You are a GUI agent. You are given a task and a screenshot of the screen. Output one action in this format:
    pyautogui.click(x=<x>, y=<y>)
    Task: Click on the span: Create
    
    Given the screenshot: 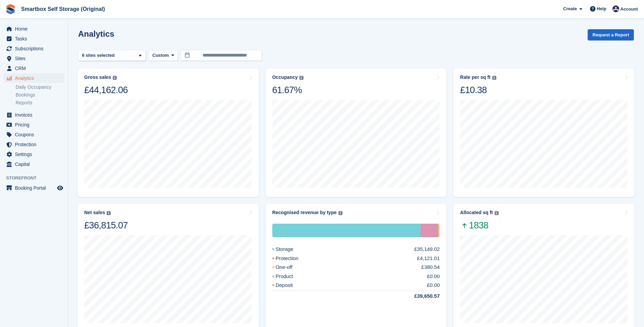 What is the action you would take?
    pyautogui.click(x=570, y=9)
    